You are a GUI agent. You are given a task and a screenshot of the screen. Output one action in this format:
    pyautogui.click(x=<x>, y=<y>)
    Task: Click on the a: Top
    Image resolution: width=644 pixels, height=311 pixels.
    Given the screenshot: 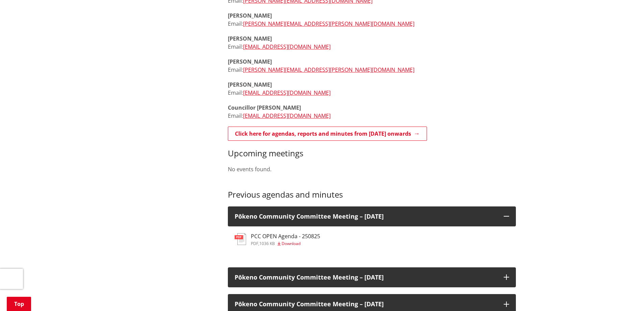 What is the action you would take?
    pyautogui.click(x=19, y=304)
    